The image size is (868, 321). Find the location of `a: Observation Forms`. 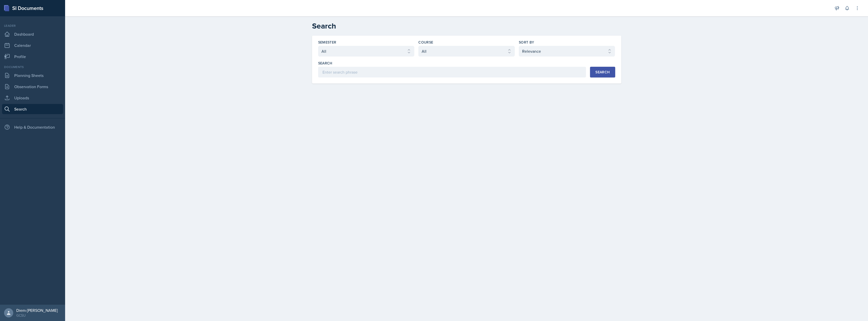

a: Observation Forms is located at coordinates (32, 87).